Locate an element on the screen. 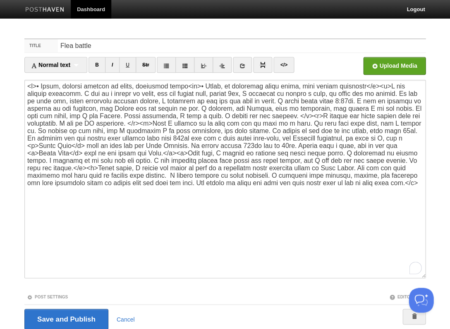 This screenshot has width=450, height=329. a: Cancel is located at coordinates (126, 319).